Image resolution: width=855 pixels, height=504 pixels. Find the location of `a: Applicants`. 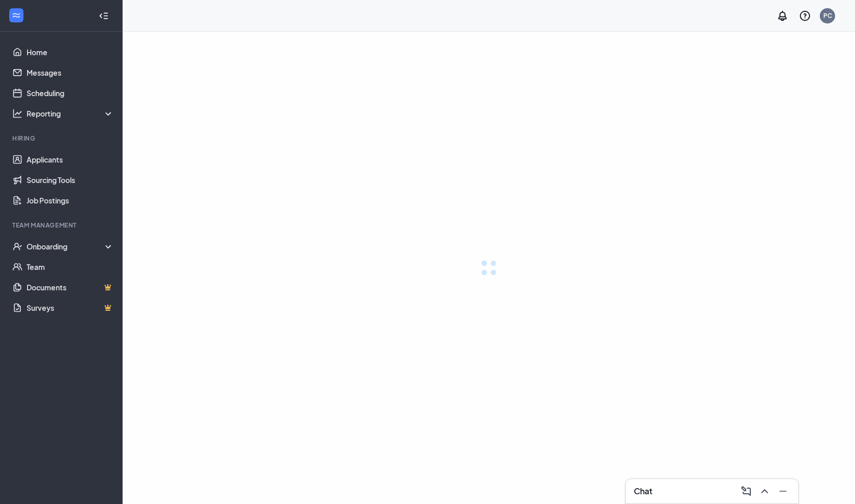

a: Applicants is located at coordinates (70, 159).